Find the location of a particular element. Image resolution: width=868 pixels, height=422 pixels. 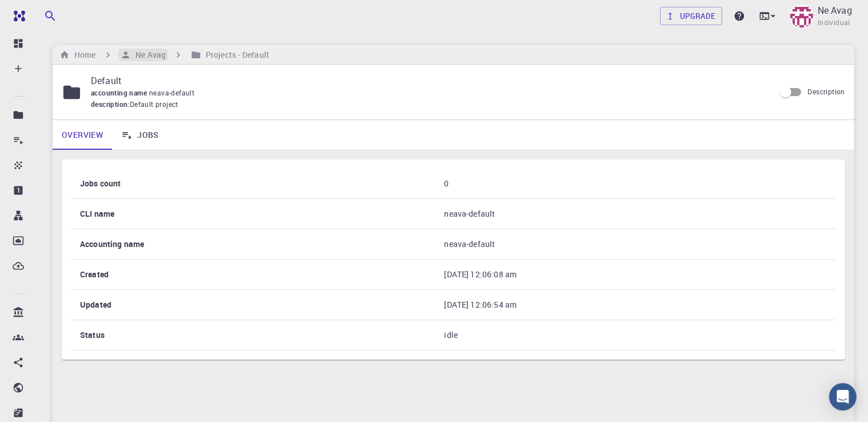

p: Dropbox is located at coordinates (34, 240).